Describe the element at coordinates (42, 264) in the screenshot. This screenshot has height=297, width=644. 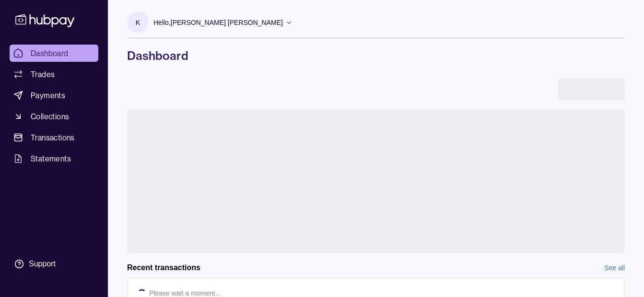
I see `div: Support` at that location.